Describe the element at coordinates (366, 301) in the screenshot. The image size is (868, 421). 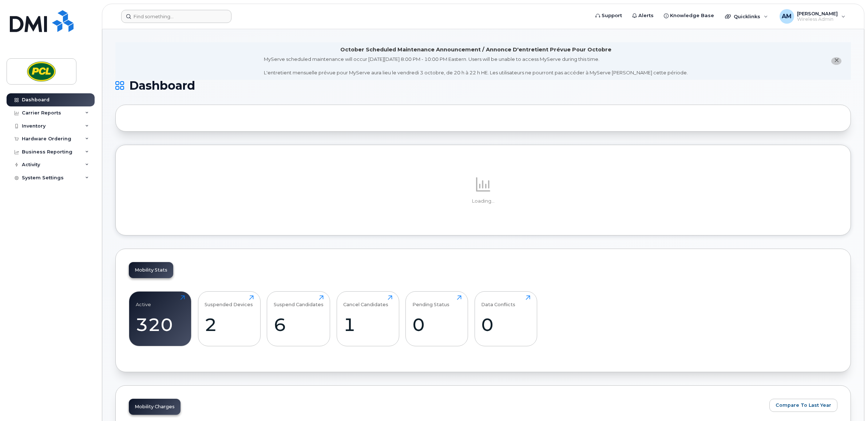
I see `div: Cancel Candidates` at that location.